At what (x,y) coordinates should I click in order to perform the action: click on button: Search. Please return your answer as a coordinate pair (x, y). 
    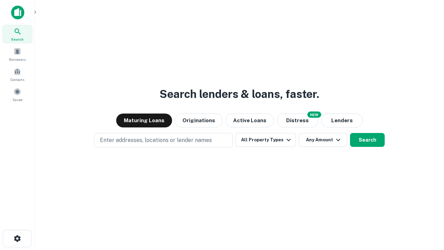
    Looking at the image, I should click on (368, 140).